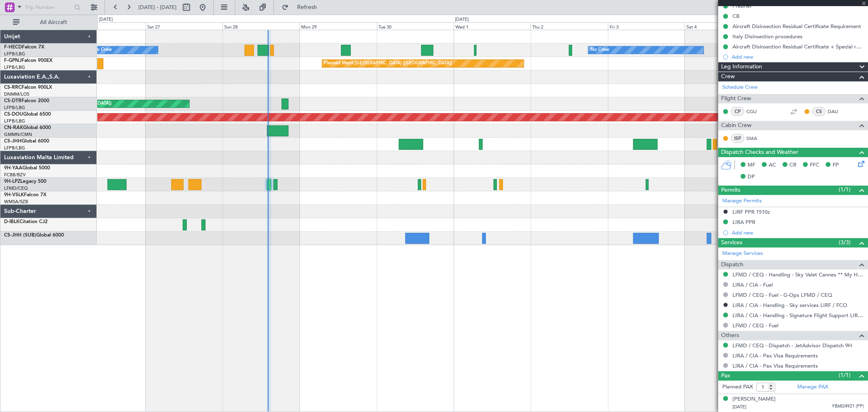 The height and width of the screenshot is (412, 868). I want to click on span: Cabin Crew, so click(736, 125).